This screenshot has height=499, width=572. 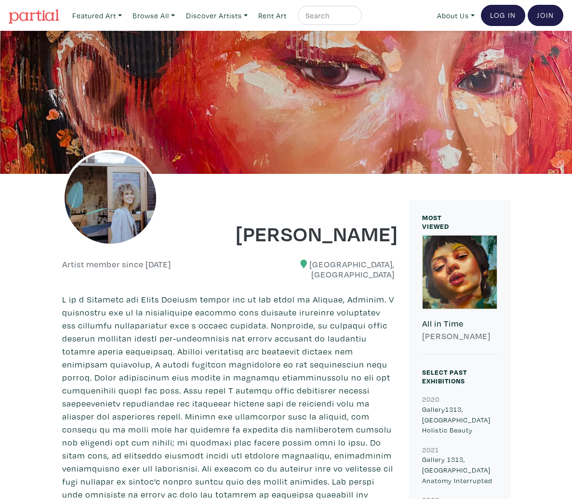 What do you see at coordinates (329, 15) in the screenshot?
I see `input: Search` at bounding box center [329, 15].